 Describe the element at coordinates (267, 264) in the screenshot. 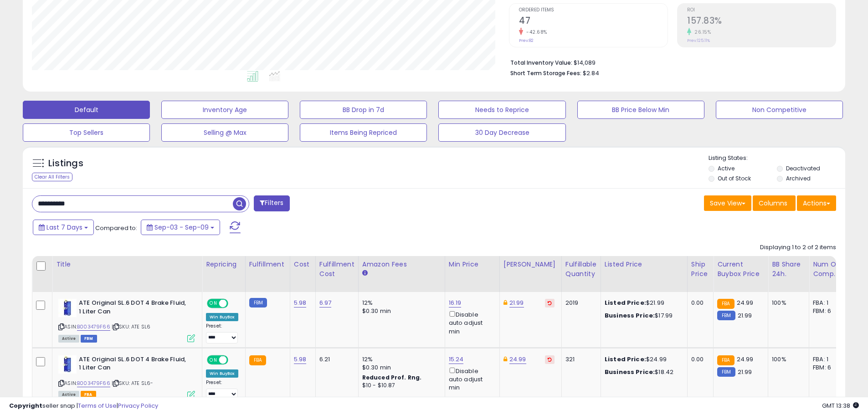

I see `div: Fulfillment` at that location.